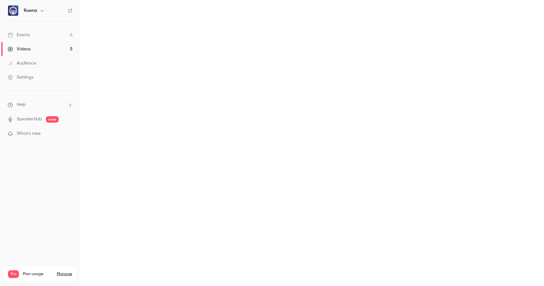 This screenshot has height=286, width=544. Describe the element at coordinates (22, 63) in the screenshot. I see `div: Audience` at that location.